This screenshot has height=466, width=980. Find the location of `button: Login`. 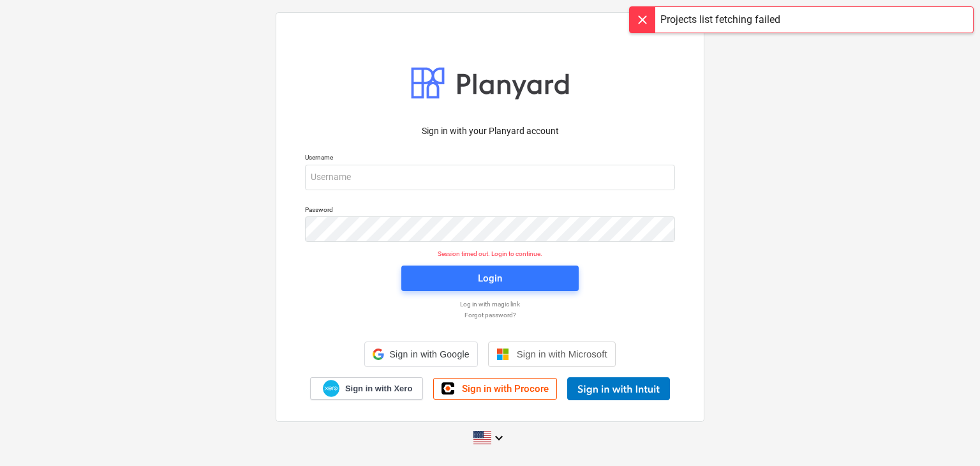

button: Login is located at coordinates (490, 278).